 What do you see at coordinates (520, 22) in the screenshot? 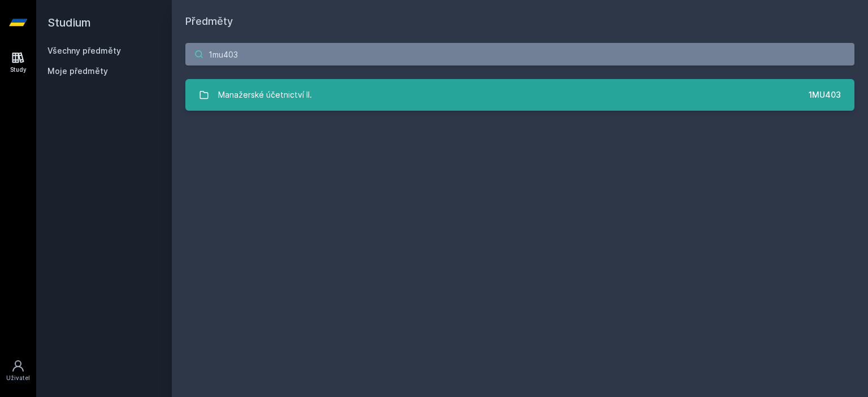
I see `h1: Předměty` at bounding box center [520, 22].